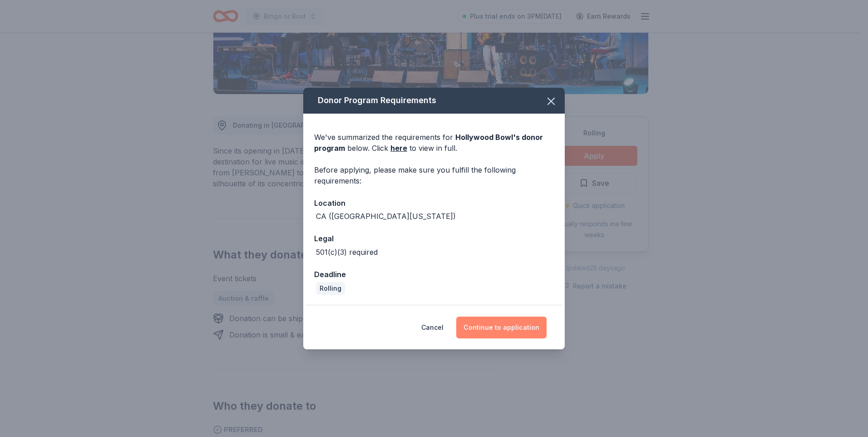 The height and width of the screenshot is (437, 868). What do you see at coordinates (434, 274) in the screenshot?
I see `div: Deadline` at bounding box center [434, 274].